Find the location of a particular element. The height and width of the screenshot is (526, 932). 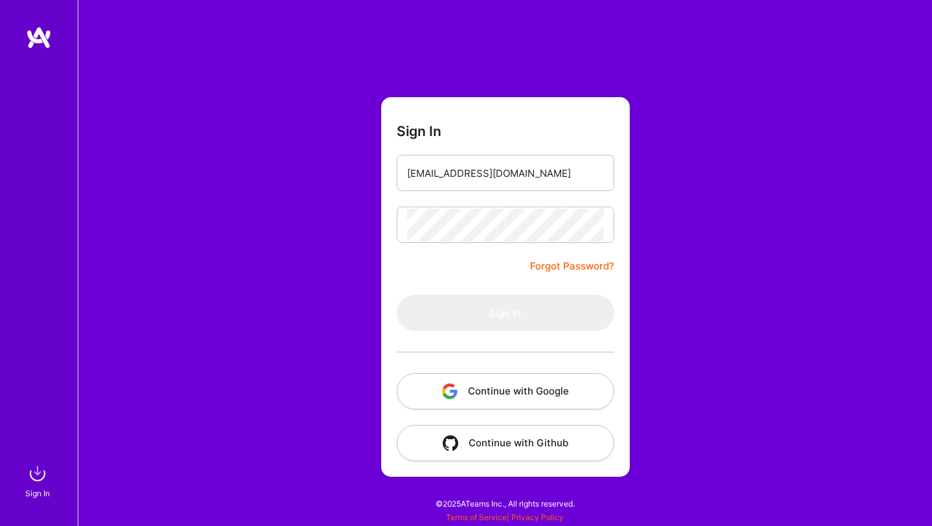

div: Sign In is located at coordinates (38, 493).